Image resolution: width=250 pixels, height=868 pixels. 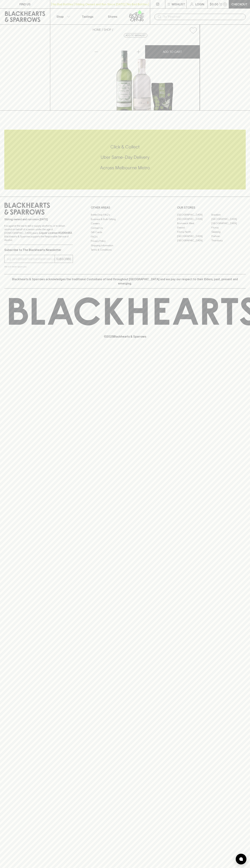 What do you see at coordinates (125, 228) in the screenshot?
I see `a: Contact Us` at bounding box center [125, 228].